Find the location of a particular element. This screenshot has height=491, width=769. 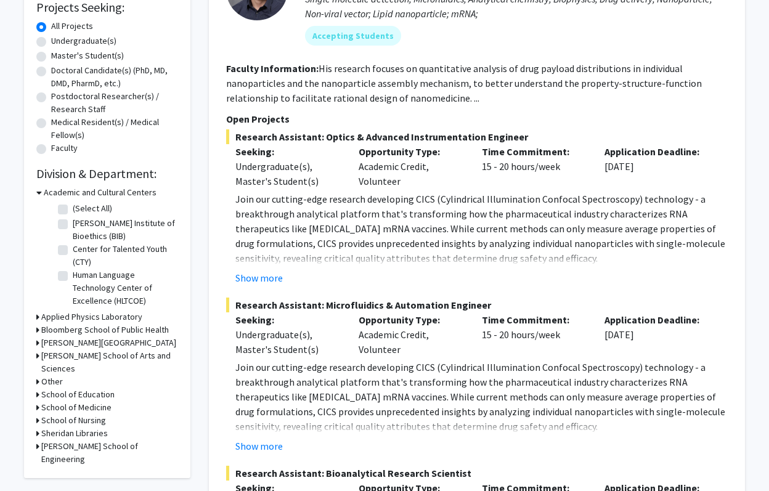

h3: Academic and Cultural Centers is located at coordinates (100, 192).